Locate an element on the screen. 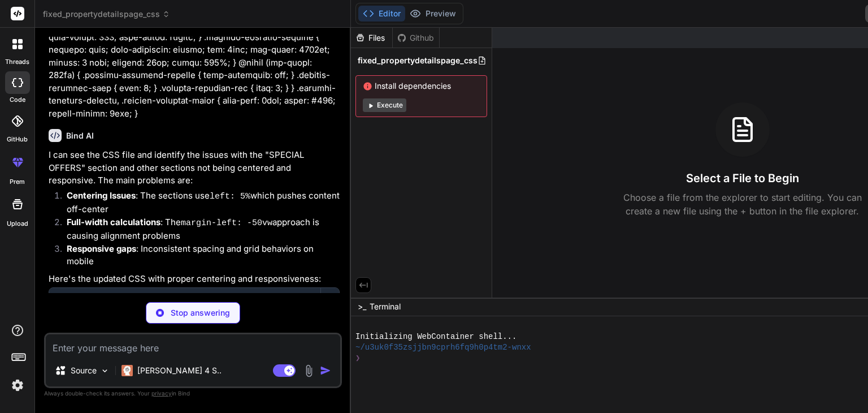 This screenshot has height=413, width=868. code: left: 5% is located at coordinates (230, 196).